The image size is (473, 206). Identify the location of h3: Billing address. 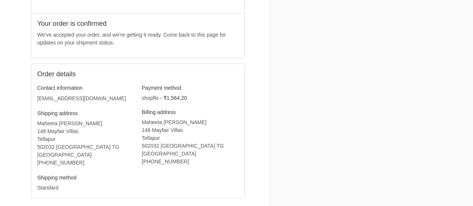
(190, 112).